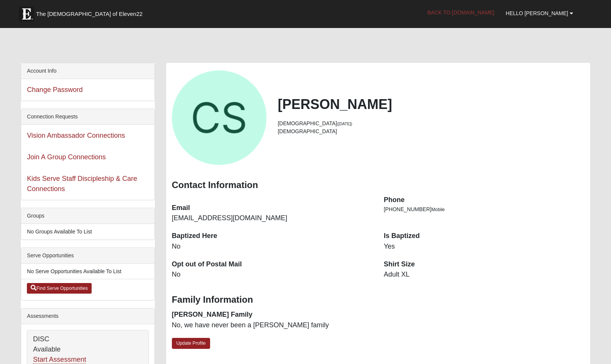  I want to click on a: Change Password, so click(54, 90).